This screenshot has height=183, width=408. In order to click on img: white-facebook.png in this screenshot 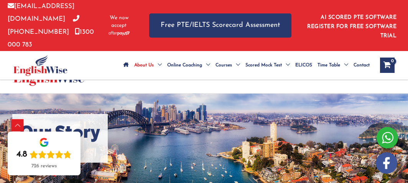, I will do `click(386, 163)`.